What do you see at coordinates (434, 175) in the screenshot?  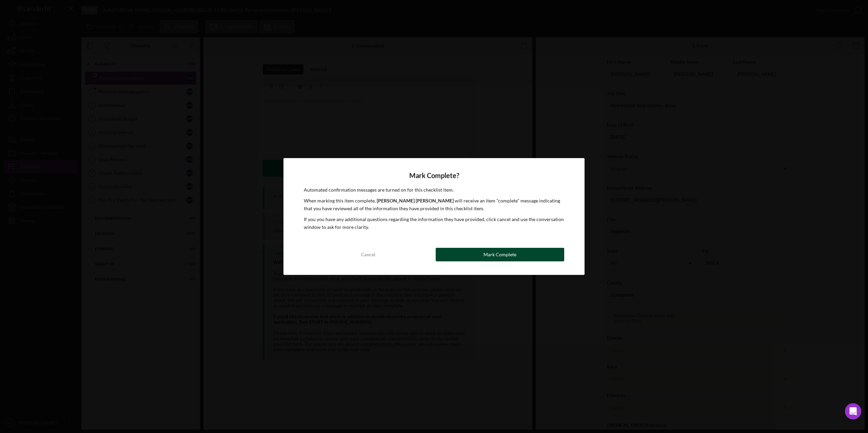 I see `h4: Mark Complete?` at bounding box center [434, 175].